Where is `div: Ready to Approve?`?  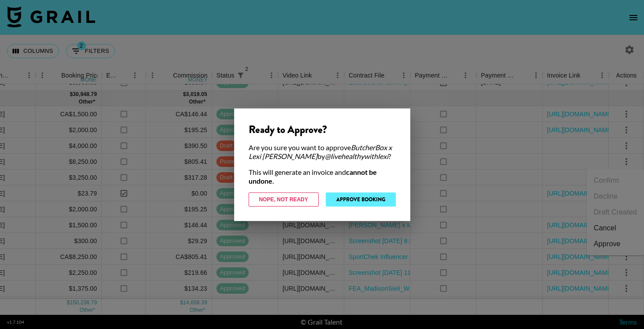 div: Ready to Approve? is located at coordinates (322, 129).